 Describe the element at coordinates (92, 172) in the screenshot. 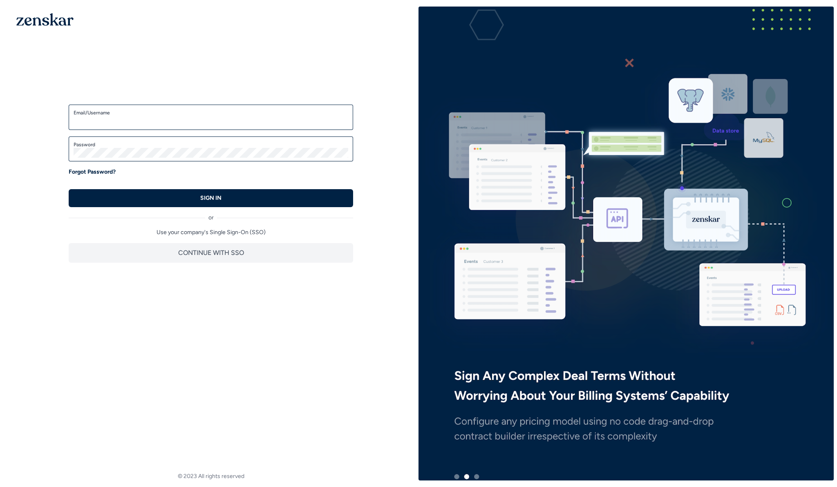

I see `p: Forgot Password?` at that location.